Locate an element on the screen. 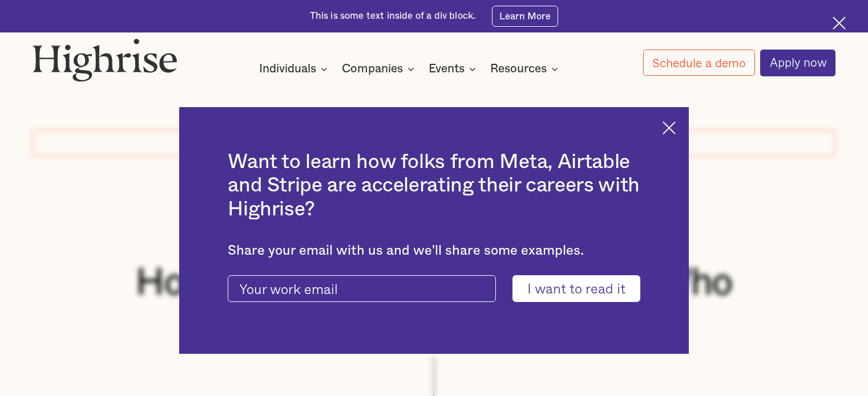 This screenshot has width=868, height=396. h2: Want to learn how folks from Meta, Airtable and Stripe are accelerating their careers with Highrise? is located at coordinates (434, 186).